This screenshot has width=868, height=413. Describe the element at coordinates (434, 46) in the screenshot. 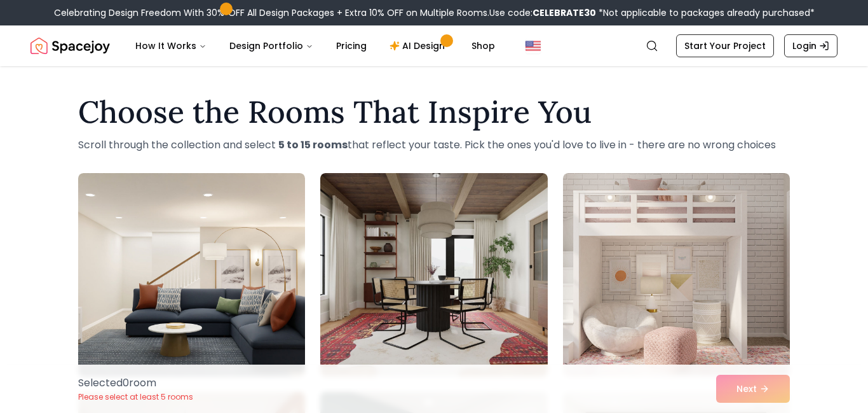

I see `nav: Global` at that location.